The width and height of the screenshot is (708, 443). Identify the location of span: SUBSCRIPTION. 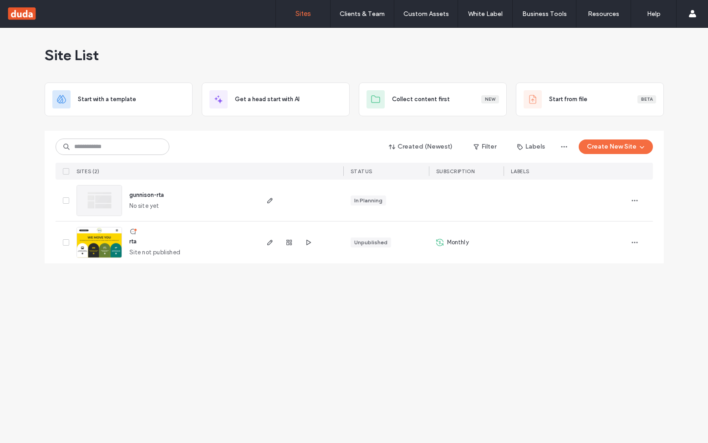
(455, 171).